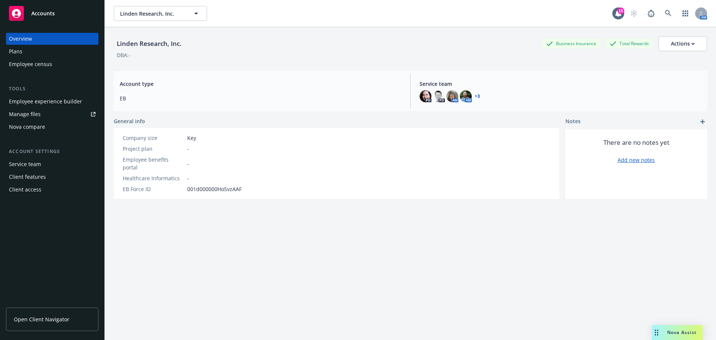 This screenshot has width=716, height=340. What do you see at coordinates (571, 43) in the screenshot?
I see `div: Business Insurance` at bounding box center [571, 43].